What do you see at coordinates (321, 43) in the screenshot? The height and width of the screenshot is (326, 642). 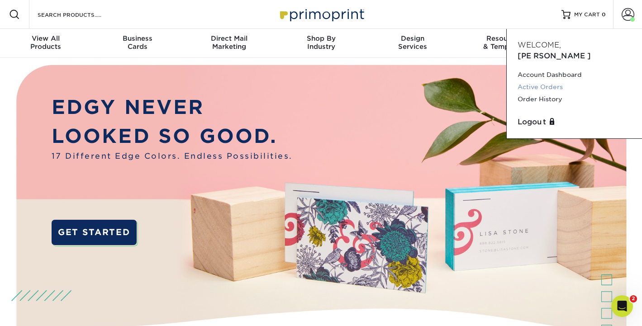 I see `div: Industry` at bounding box center [321, 43].